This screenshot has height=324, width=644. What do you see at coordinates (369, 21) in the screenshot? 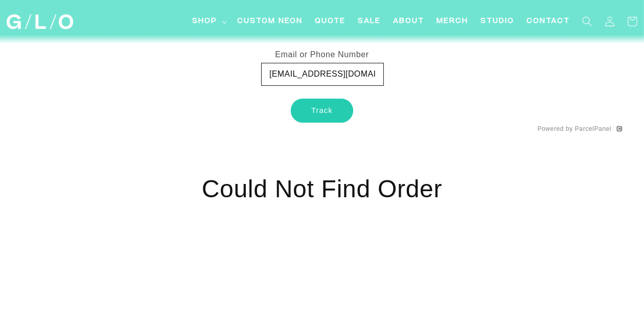
I see `span: SALE` at bounding box center [369, 21].